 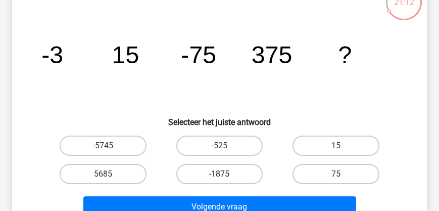 I want to click on label: 5685, so click(x=103, y=174).